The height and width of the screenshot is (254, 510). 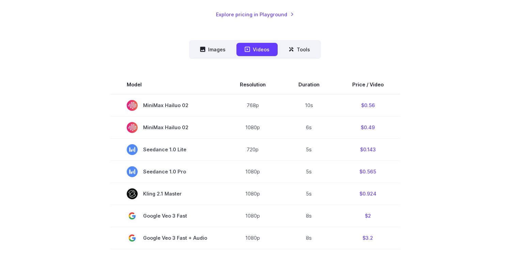 What do you see at coordinates (253, 150) in the screenshot?
I see `td: 720p` at bounding box center [253, 150].